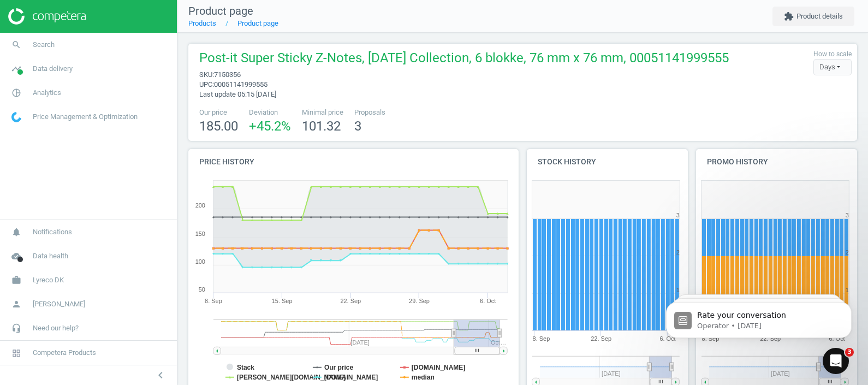 The height and width of the screenshot is (385, 868). What do you see at coordinates (776, 162) in the screenshot?
I see `h4: Promo history` at bounding box center [776, 162].